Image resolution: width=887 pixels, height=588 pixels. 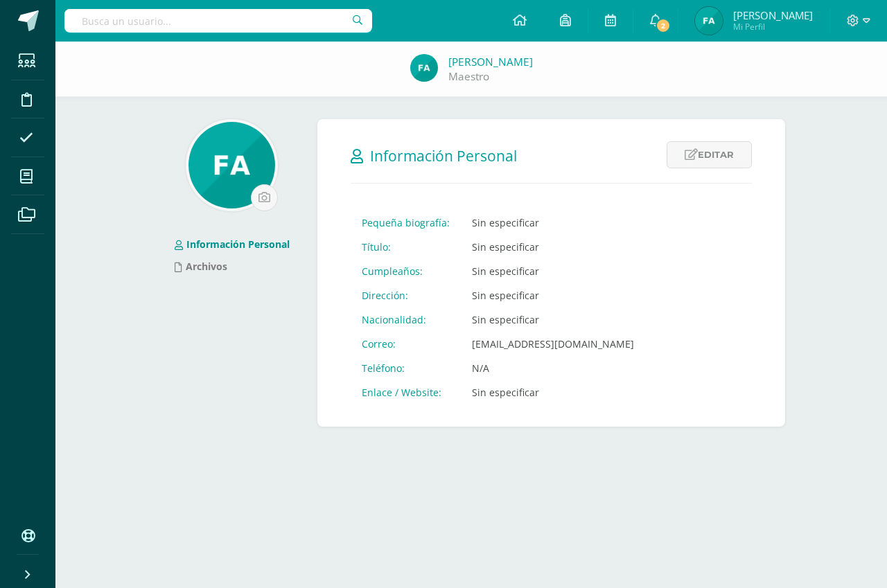 What do you see at coordinates (663, 26) in the screenshot?
I see `span: 2` at bounding box center [663, 26].